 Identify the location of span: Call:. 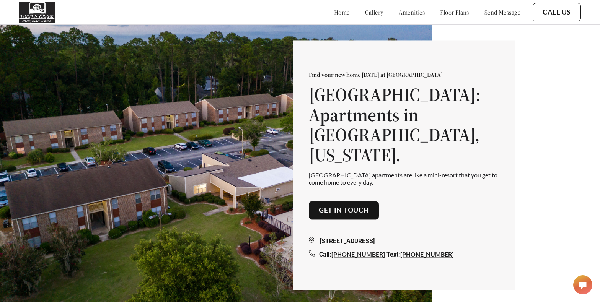
(325, 255).